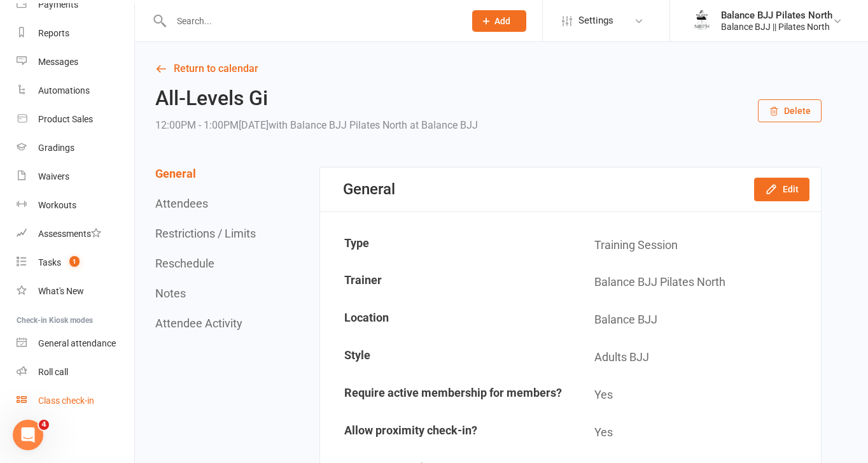 The height and width of the screenshot is (463, 868). What do you see at coordinates (790, 111) in the screenshot?
I see `button: Delete` at bounding box center [790, 111].